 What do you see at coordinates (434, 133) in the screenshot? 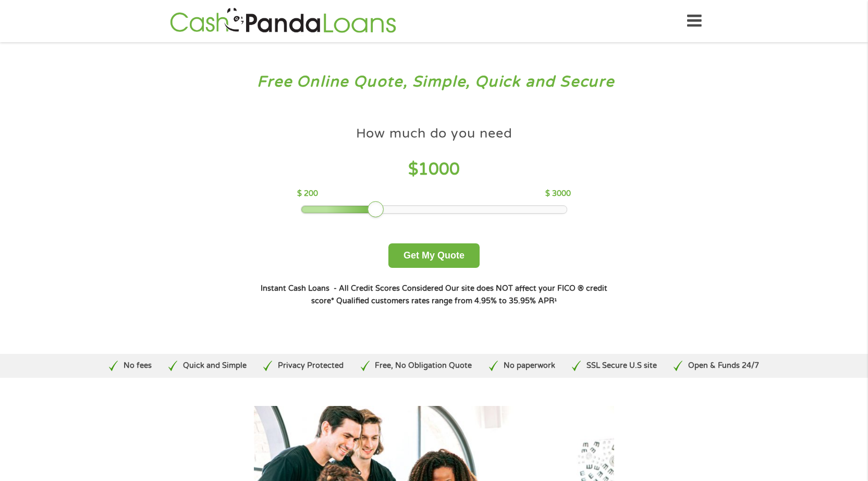
I see `h4: How much do you need` at bounding box center [434, 133].